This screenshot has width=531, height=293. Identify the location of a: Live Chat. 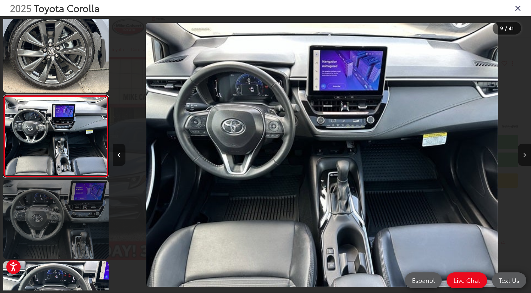
(467, 281).